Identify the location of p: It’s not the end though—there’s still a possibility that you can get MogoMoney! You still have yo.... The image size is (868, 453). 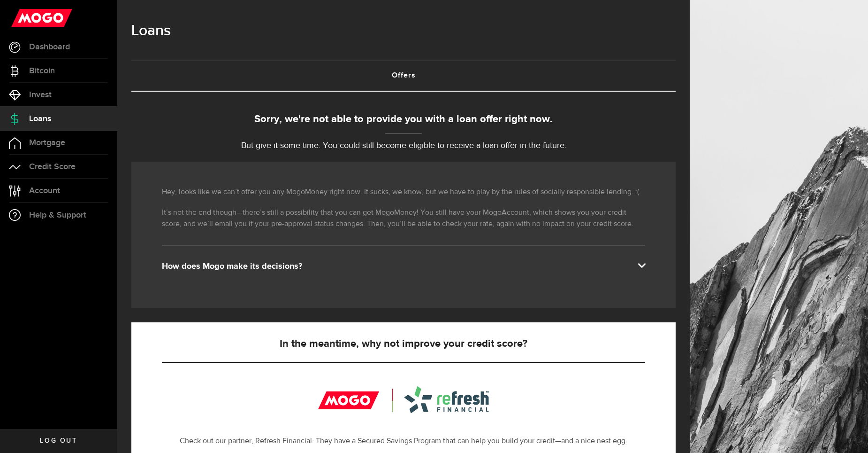
(403, 219).